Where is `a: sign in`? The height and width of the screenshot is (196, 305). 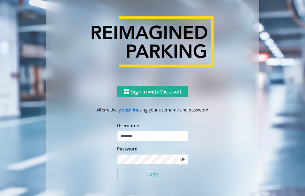
a: sign in is located at coordinates (130, 109).